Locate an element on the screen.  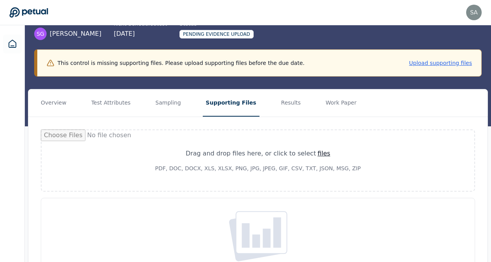
img: sapna.rao@arm.com is located at coordinates (474, 12).